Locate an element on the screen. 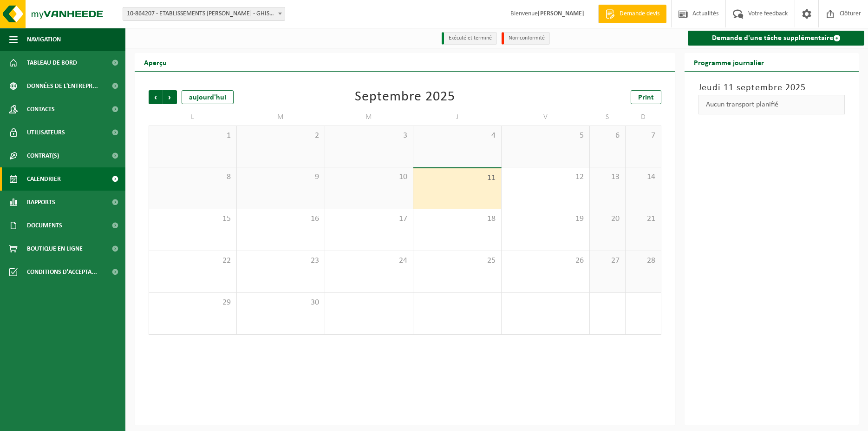 This screenshot has width=868, height=431. span: Calendrier is located at coordinates (43, 179).